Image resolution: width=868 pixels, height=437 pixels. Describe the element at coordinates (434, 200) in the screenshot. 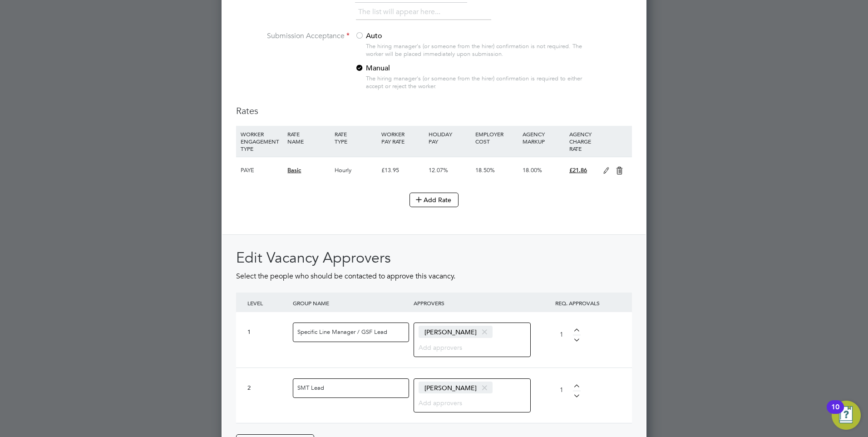

I see `button: Add Rate` at that location.